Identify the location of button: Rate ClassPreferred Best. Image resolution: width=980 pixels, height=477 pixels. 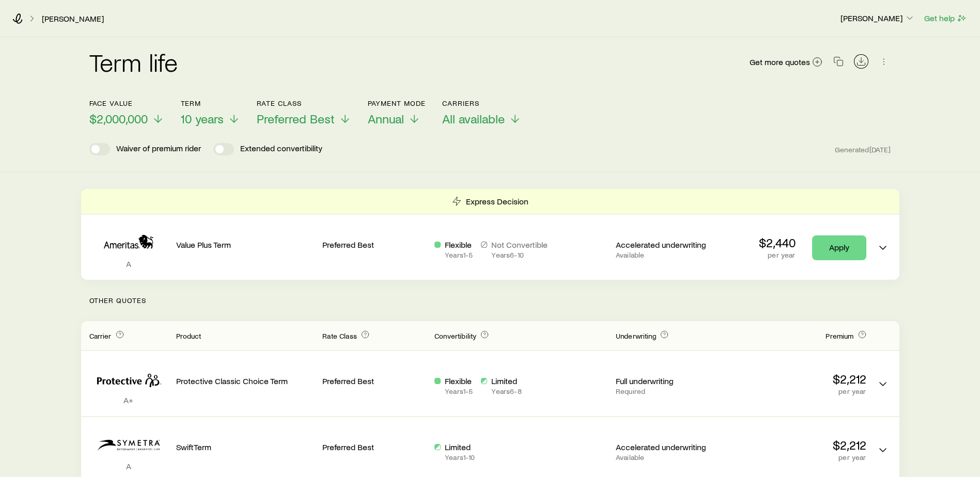
(303, 113).